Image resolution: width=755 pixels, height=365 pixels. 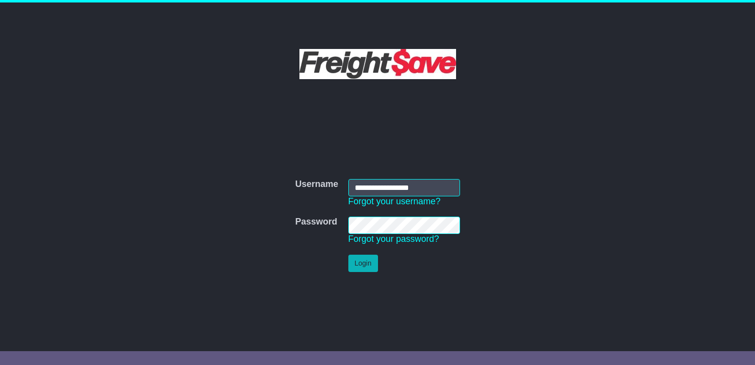 What do you see at coordinates (316, 222) in the screenshot?
I see `label: Password` at bounding box center [316, 222].